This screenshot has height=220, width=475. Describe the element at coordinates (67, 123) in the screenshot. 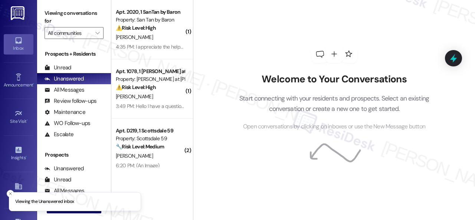

I see `div: WO Follow-ups` at that location.